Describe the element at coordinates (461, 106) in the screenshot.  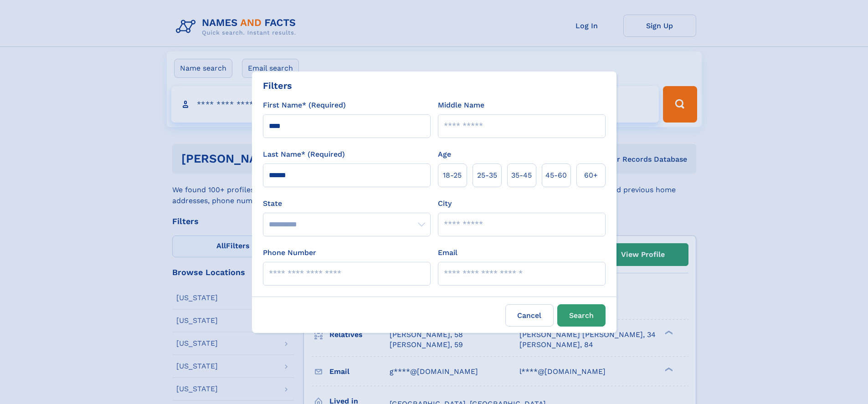
I see `label: Middle Name` at that location.